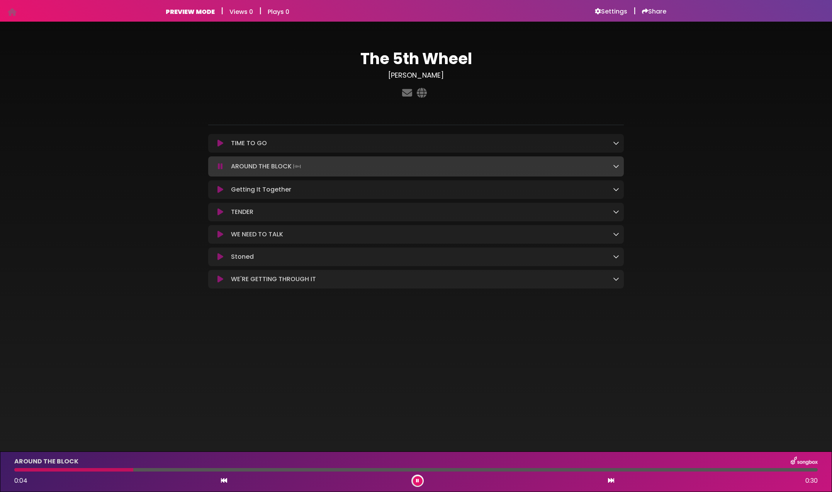 This screenshot has width=832, height=492. I want to click on h6: Plays 0, so click(279, 12).